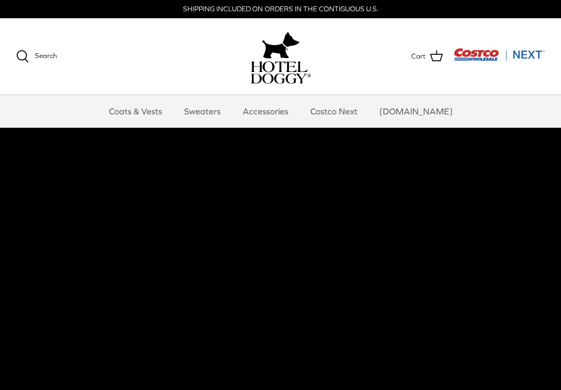 Image resolution: width=561 pixels, height=390 pixels. What do you see at coordinates (334, 111) in the screenshot?
I see `a: Costco Next` at bounding box center [334, 111].